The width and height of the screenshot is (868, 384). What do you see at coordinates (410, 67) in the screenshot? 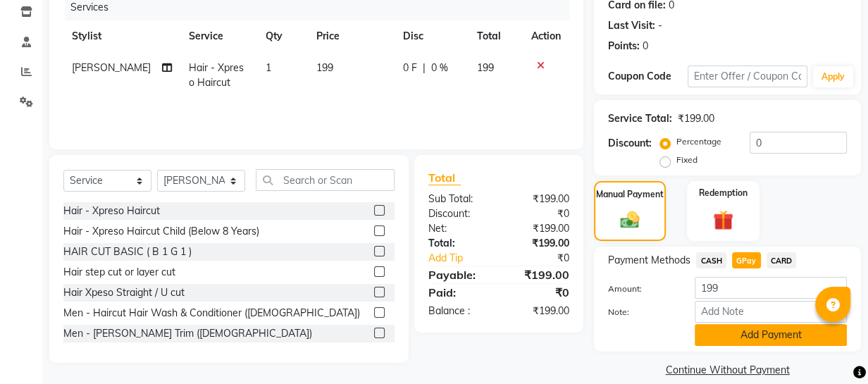
I see `span: 0 F` at bounding box center [410, 67].